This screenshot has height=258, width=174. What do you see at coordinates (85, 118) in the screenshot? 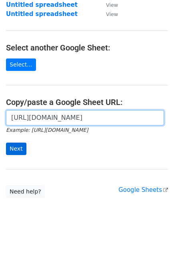
I see `input: Paste your Google Sheet URL here` at bounding box center [85, 118].